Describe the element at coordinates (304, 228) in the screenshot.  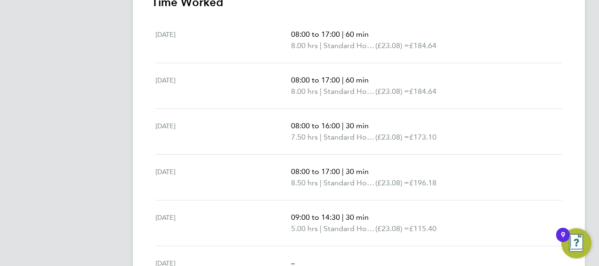
I see `span: 5.00 hrs` at that location.